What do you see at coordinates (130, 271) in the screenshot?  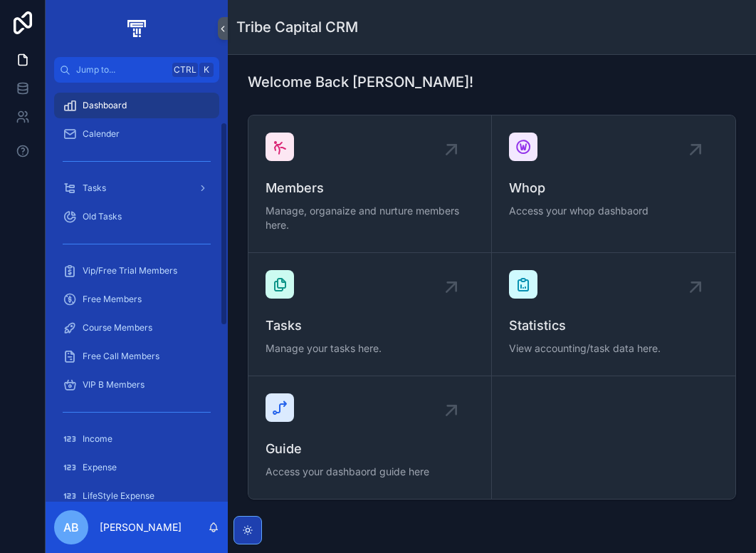 I see `span: Vip/Free Trial Members` at bounding box center [130, 271].